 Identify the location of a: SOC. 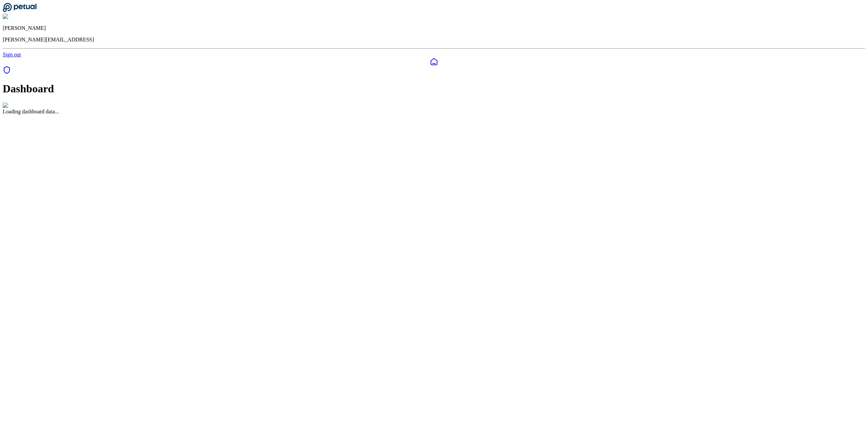
(434, 70).